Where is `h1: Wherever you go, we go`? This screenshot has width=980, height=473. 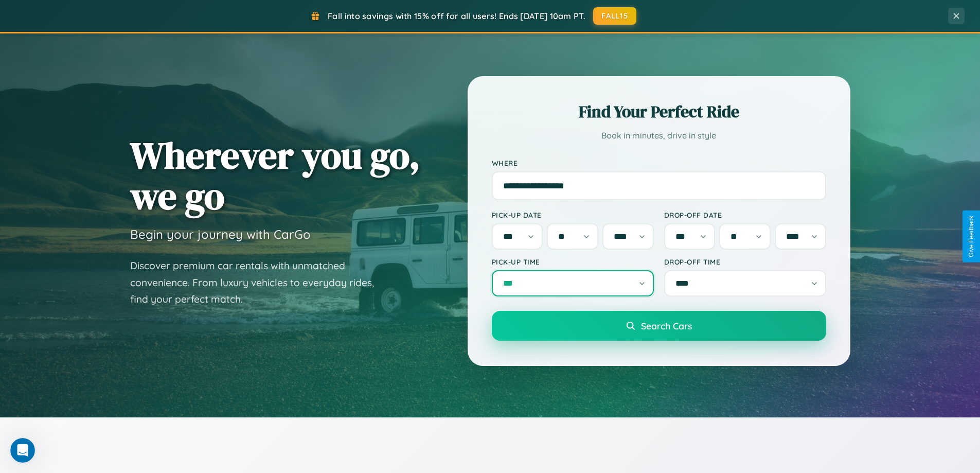
h1: Wherever you go, we go is located at coordinates (275, 176).